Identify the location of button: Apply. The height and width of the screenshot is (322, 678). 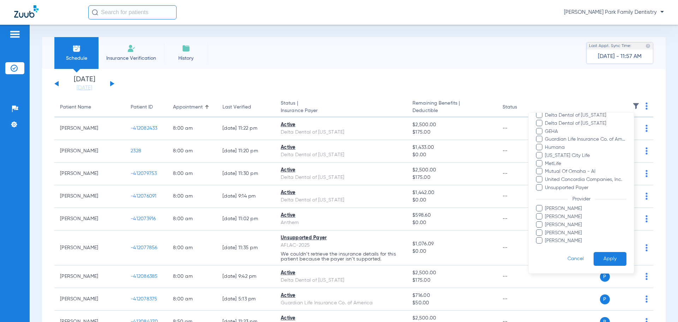
(610, 259).